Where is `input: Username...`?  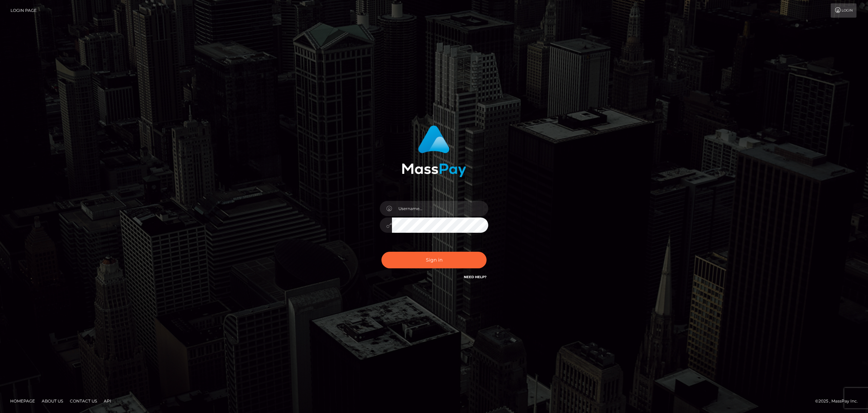
input: Username... is located at coordinates (440, 208).